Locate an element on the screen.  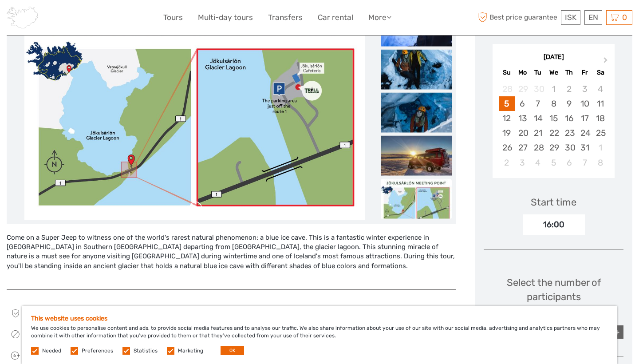
div: Not available Thursday, October 2nd, 2025 is located at coordinates (569, 89).